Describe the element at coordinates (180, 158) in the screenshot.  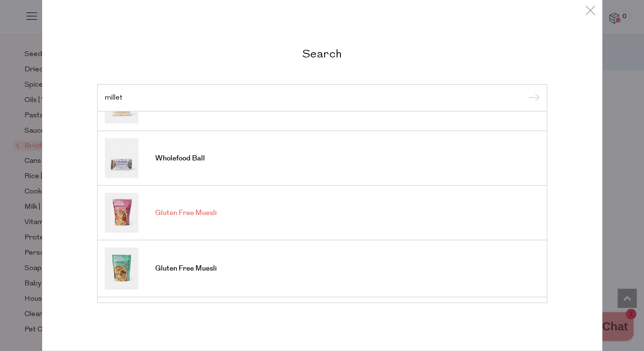
I see `span: Wholefood Ball` at that location.